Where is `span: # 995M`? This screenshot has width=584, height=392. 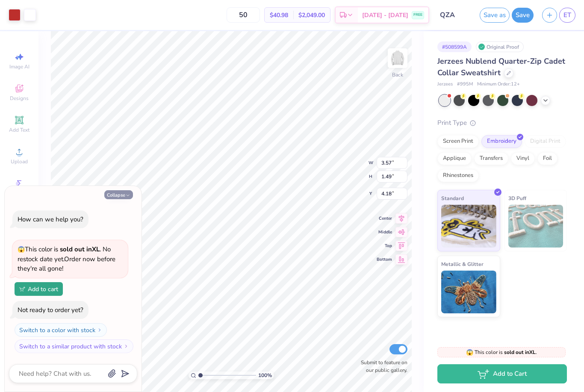
span: # 995M is located at coordinates (465, 84).